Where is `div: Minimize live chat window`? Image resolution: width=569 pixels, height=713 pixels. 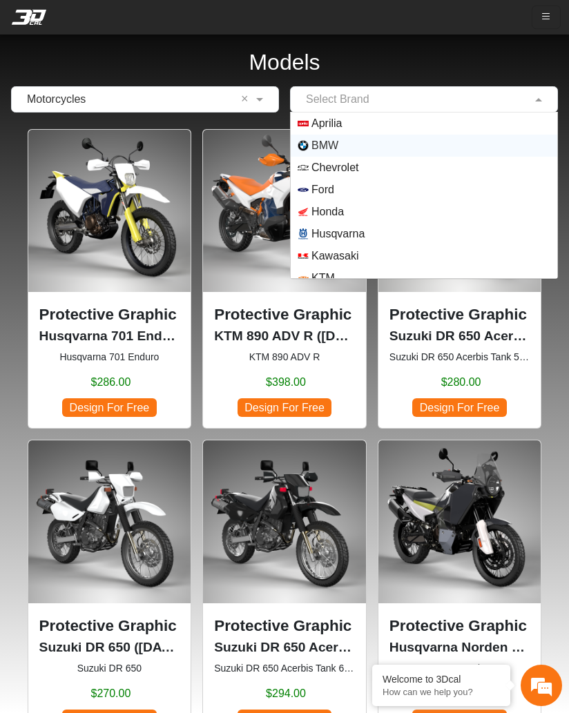 div: Minimize live chat window is located at coordinates (243, 23).